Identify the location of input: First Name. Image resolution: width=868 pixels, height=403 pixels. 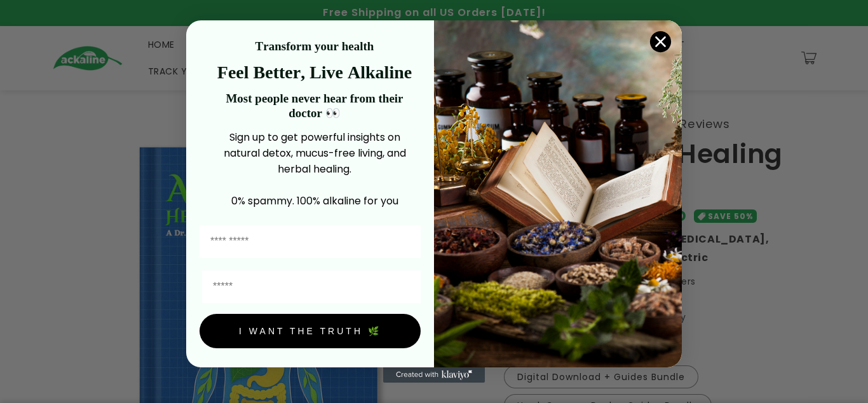
(310, 241).